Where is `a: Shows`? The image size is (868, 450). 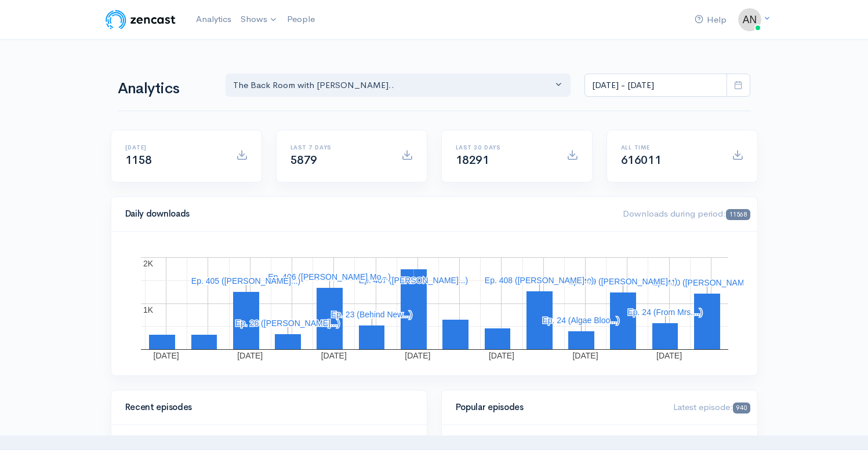 a: Shows is located at coordinates (259, 20).